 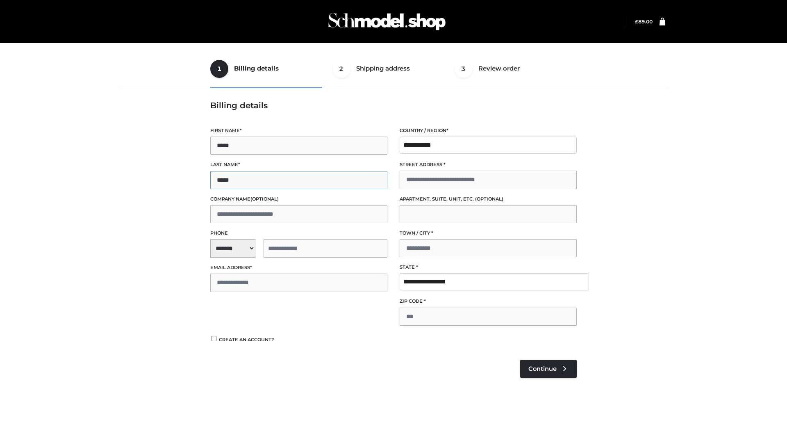 I want to click on label: ZIP Code, so click(x=488, y=301).